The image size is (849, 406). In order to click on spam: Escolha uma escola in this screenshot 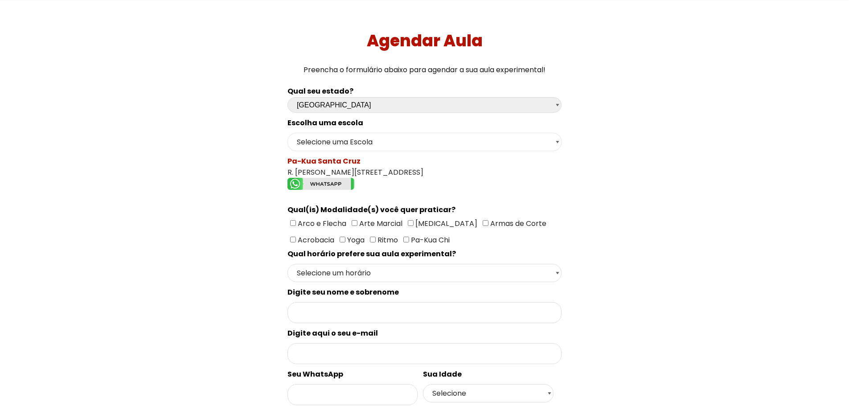, I will do `click(325, 123)`.